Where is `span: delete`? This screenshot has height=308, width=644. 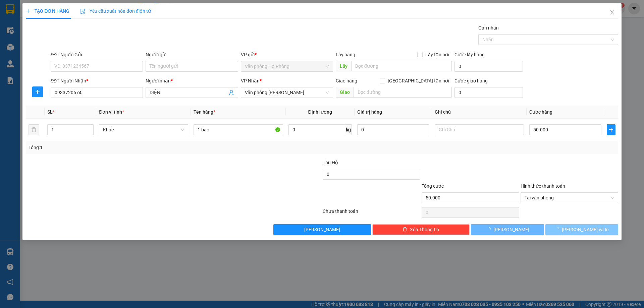
span: delete is located at coordinates (405, 229).